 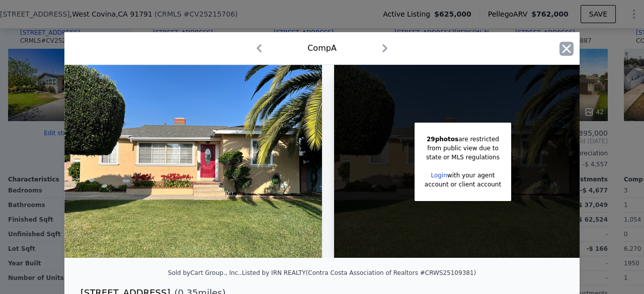 I want to click on div: Listed by IRN REALTY (Contra Costa Association of Realtors #CRWS25109381), so click(x=359, y=273).